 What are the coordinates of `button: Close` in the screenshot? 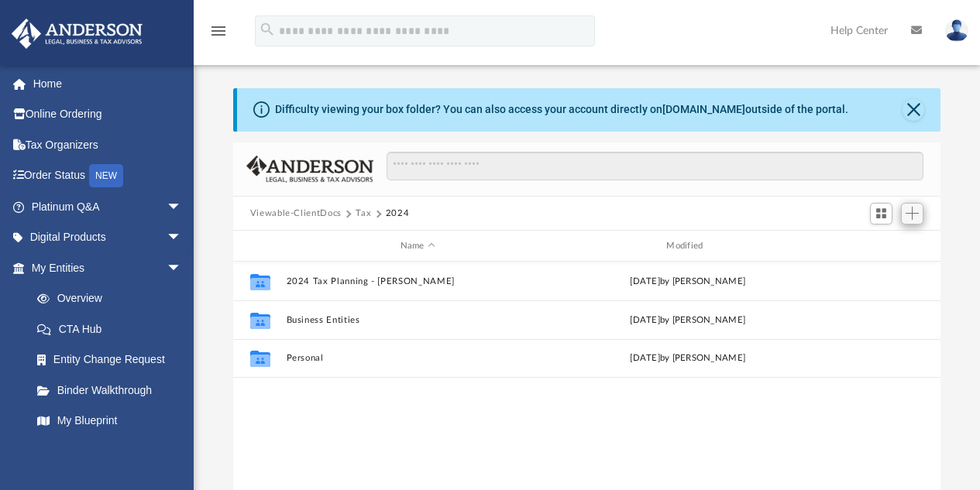 It's located at (913, 110).